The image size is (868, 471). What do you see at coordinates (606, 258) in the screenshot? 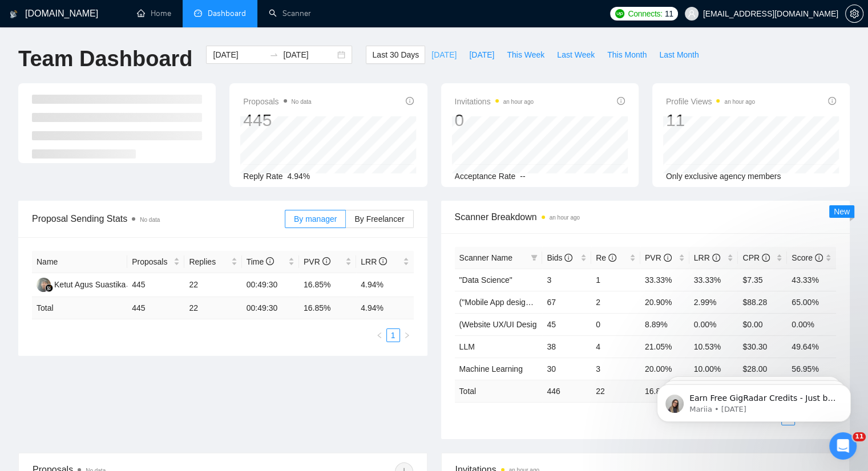
I see `span: Re` at bounding box center [606, 258].